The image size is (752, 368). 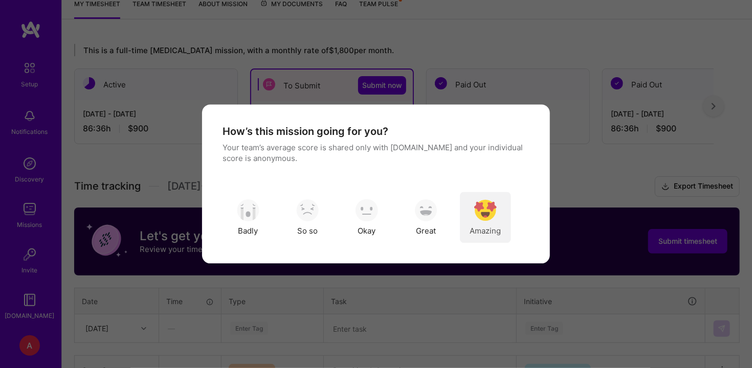 What do you see at coordinates (485, 231) in the screenshot?
I see `span: Amazing` at bounding box center [485, 231].